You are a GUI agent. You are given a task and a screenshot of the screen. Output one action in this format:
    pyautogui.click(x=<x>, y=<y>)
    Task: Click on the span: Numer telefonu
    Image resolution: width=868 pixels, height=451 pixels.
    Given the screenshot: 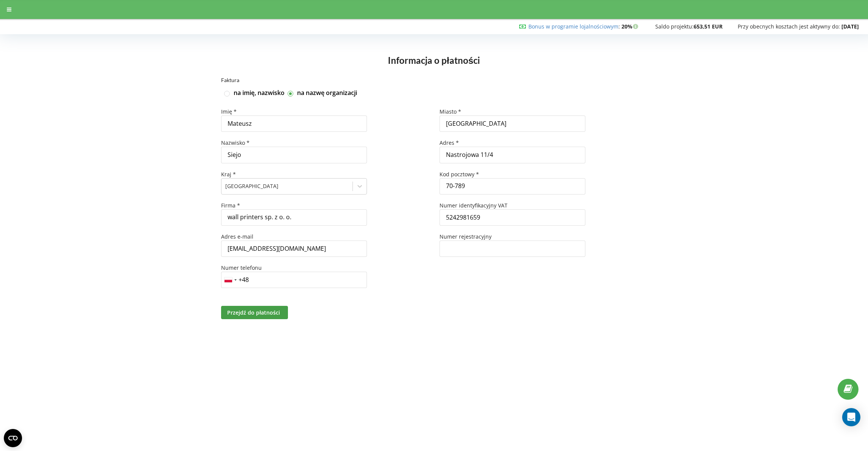 What is the action you would take?
    pyautogui.click(x=241, y=267)
    